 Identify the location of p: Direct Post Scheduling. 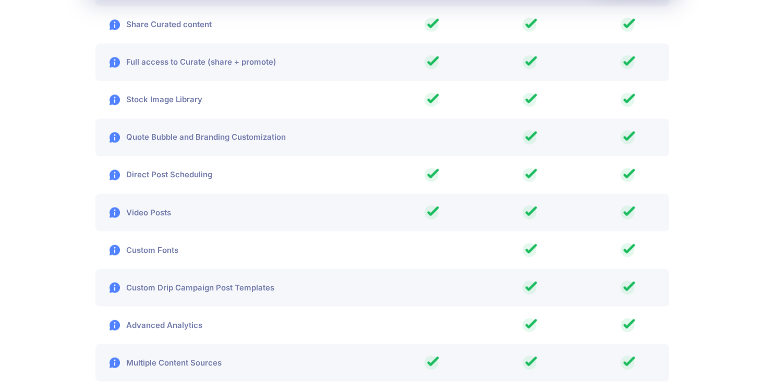
(154, 175).